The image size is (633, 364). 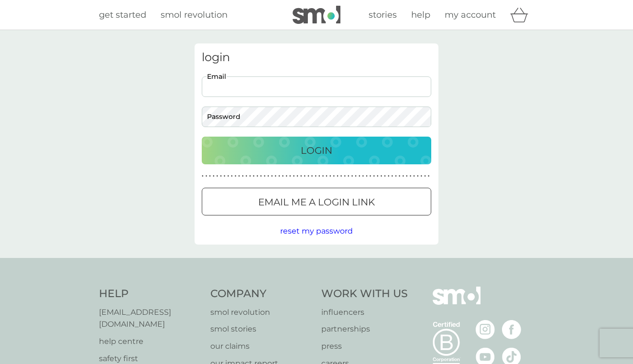 What do you see at coordinates (261, 347) in the screenshot?
I see `a: our claims` at bounding box center [261, 347].